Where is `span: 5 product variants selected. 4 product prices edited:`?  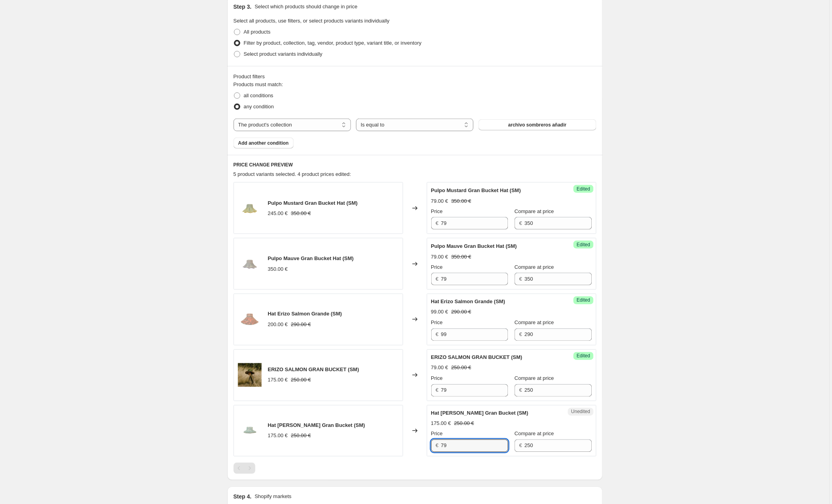 span: 5 product variants selected. 4 product prices edited: is located at coordinates (292, 174).